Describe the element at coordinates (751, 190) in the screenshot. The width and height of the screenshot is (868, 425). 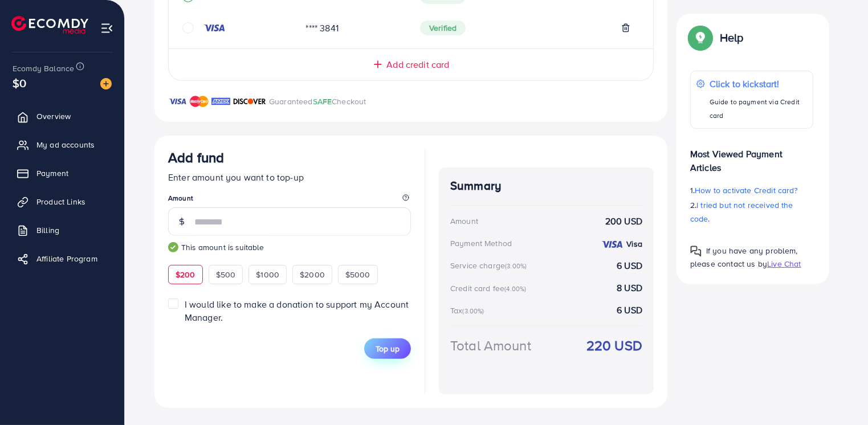
I see `p: 1.` at that location.